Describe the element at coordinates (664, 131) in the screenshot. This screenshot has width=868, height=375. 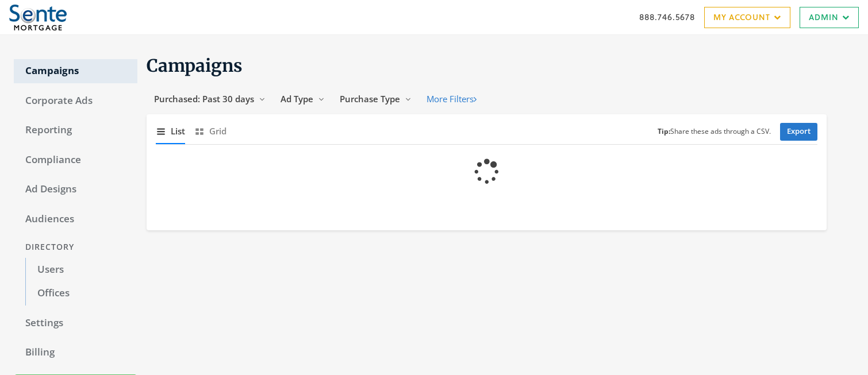
I see `b: Tip:` at that location.